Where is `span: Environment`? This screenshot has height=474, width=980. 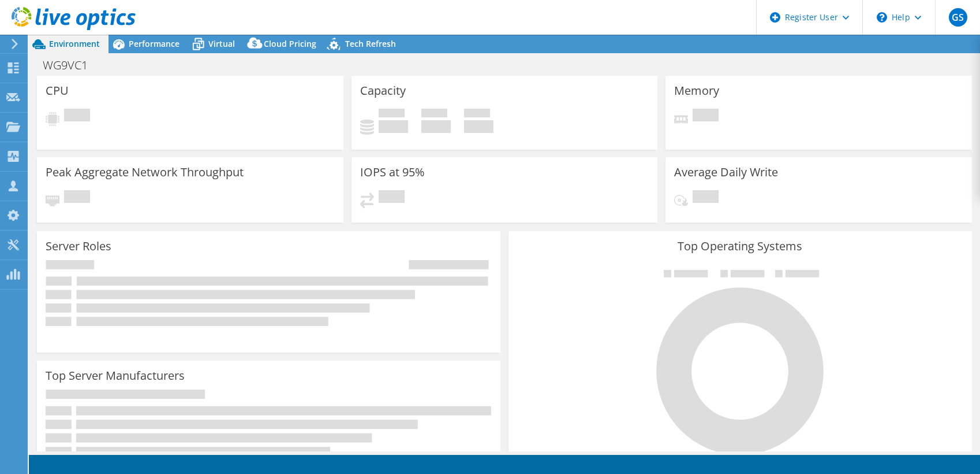 span: Environment is located at coordinates (74, 43).